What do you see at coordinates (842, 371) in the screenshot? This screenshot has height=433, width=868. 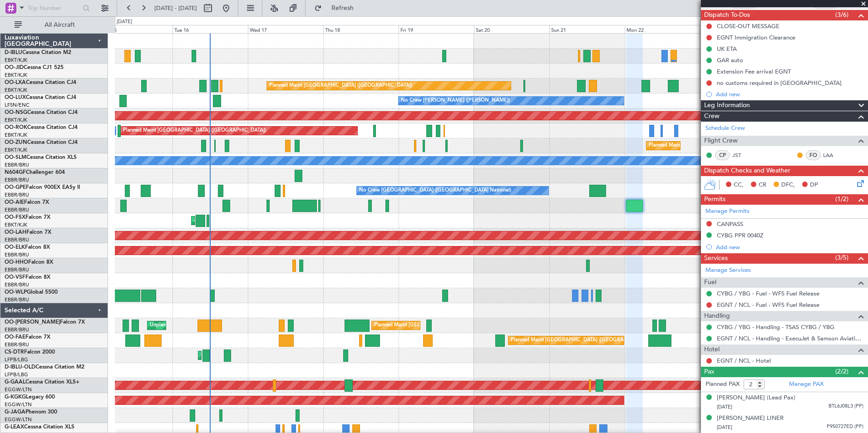 I see `span: (2/2)` at bounding box center [842, 371].